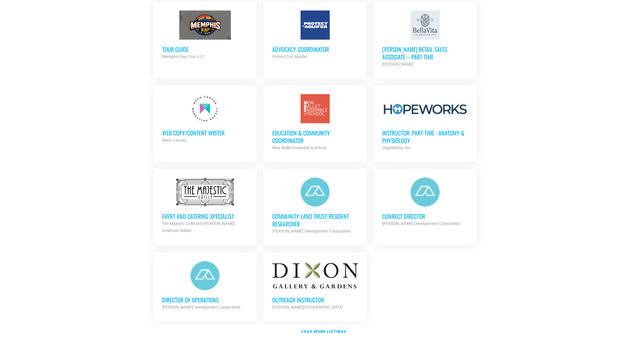  I want to click on h3: Advocacy Coordinator, so click(315, 49).